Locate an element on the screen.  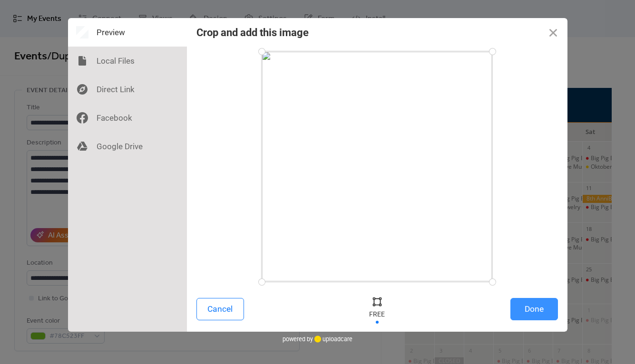
div: Crop and add this image is located at coordinates (253, 32).